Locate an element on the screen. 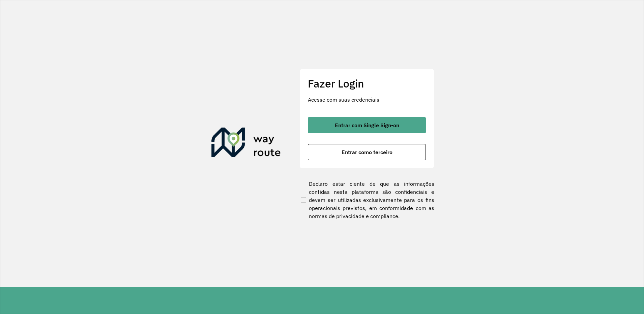 The height and width of the screenshot is (314, 644). label: Declaro estar ciente de que as informações contidas nesta plataforma são confidenciais e devem se... is located at coordinates (367, 200).